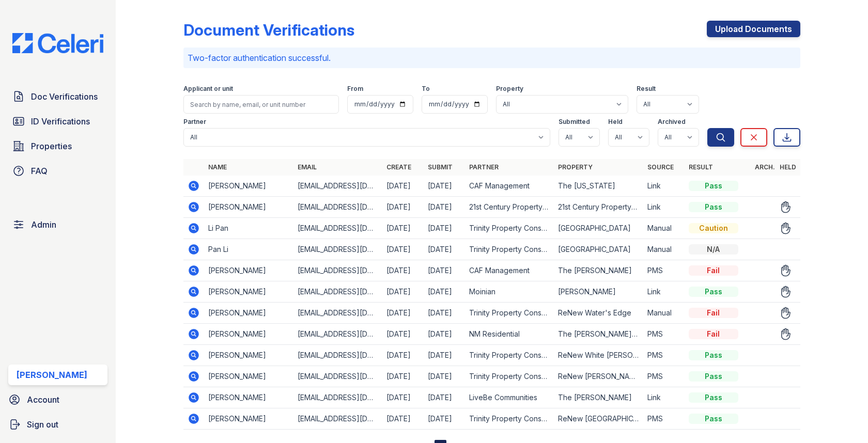 Image resolution: width=868 pixels, height=443 pixels. Describe the element at coordinates (788, 167) in the screenshot. I see `a: Held` at that location.